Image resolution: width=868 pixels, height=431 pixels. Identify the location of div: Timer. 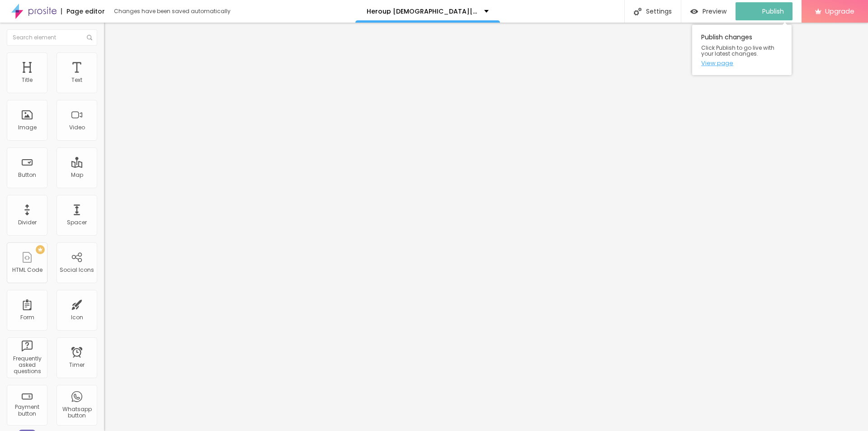
(77, 365).